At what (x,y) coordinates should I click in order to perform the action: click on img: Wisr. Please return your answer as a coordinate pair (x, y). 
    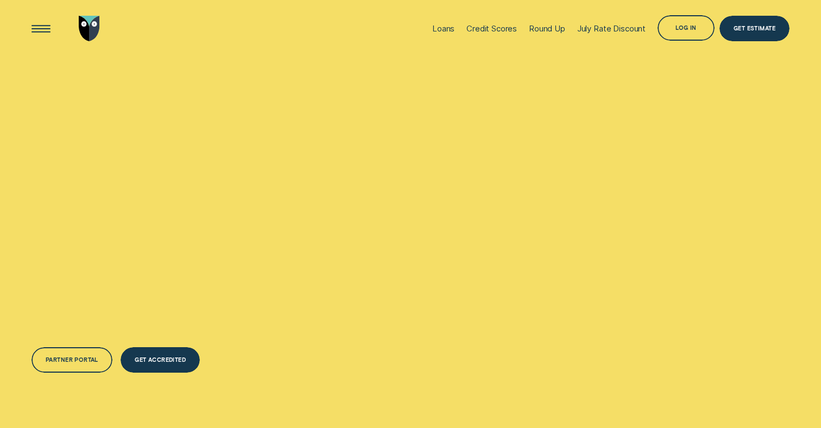
    Looking at the image, I should click on (89, 28).